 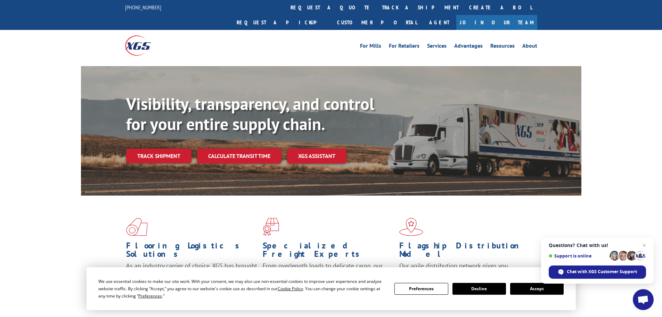 I want to click on span: Chat with XGS Customer Support, so click(x=602, y=271).